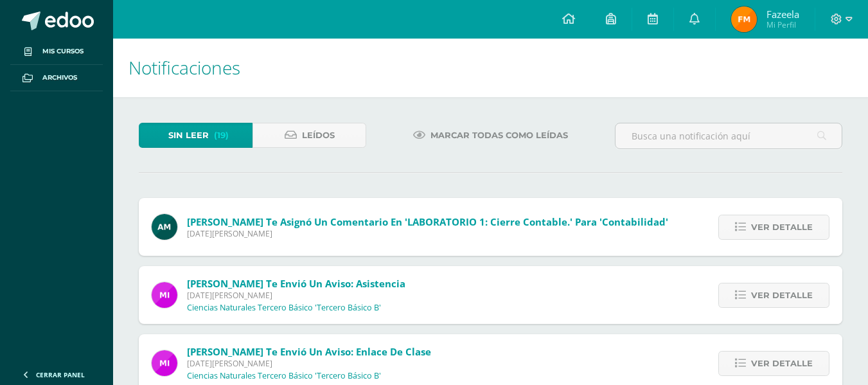  I want to click on a: Sin leer(19), so click(195, 135).